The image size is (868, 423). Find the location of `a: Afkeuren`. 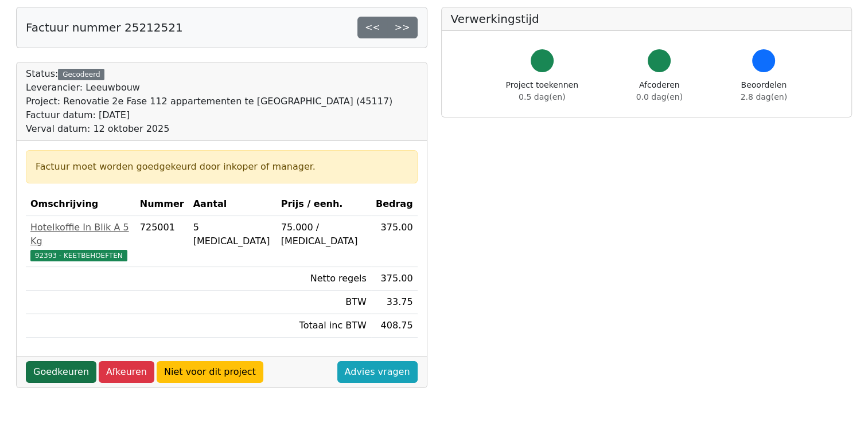

a: Afkeuren is located at coordinates (127, 372).